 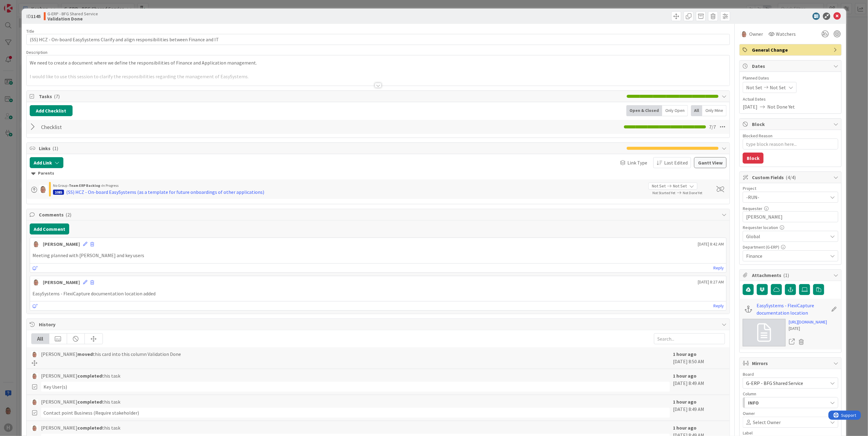 What do you see at coordinates (55, 149) in the screenshot?
I see `span: ( 1 )` at bounding box center [55, 149].